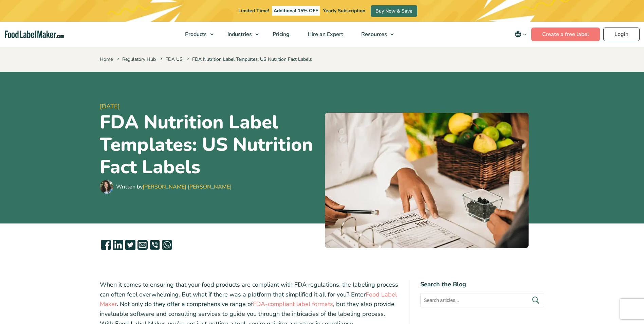  What do you see at coordinates (197, 34) in the screenshot?
I see `a: Products` at bounding box center [197, 34].